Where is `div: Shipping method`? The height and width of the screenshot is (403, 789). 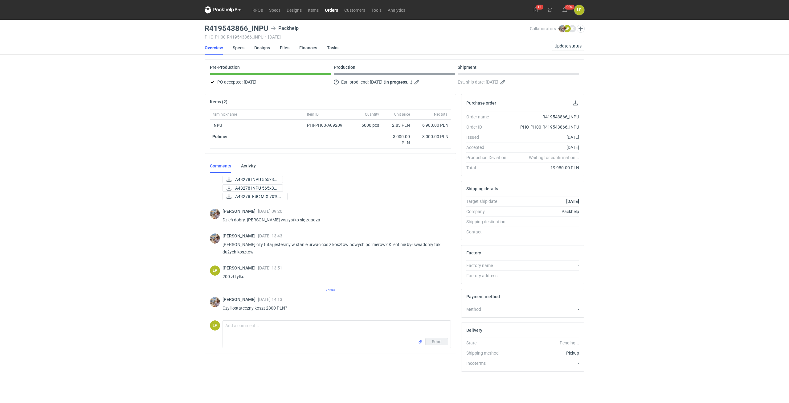 div: Shipping method is located at coordinates (489, 353).